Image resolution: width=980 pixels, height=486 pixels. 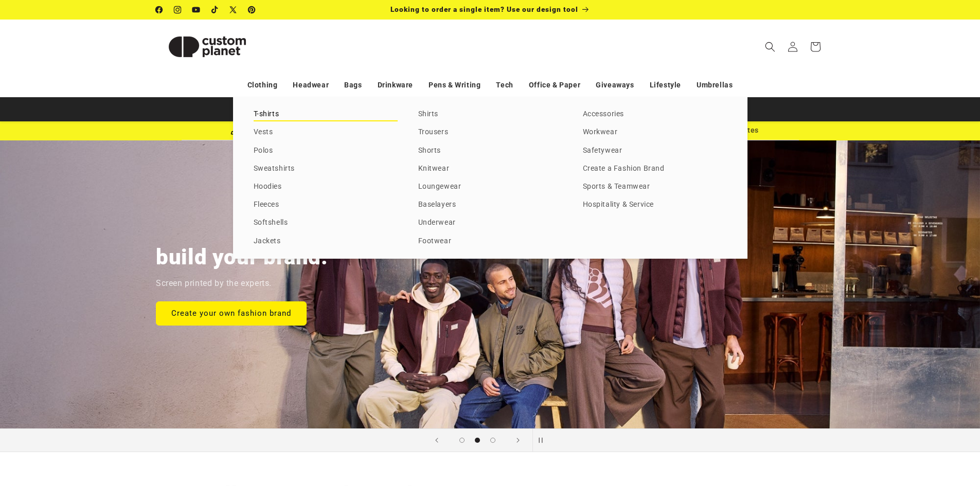 What do you see at coordinates (490, 168) in the screenshot?
I see `a: Knitwear` at bounding box center [490, 168].